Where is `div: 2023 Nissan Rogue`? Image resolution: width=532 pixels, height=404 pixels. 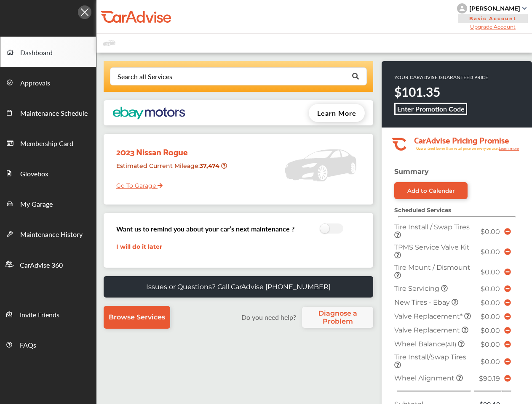
div: 2023 Nissan Rogue is located at coordinates (171, 148).